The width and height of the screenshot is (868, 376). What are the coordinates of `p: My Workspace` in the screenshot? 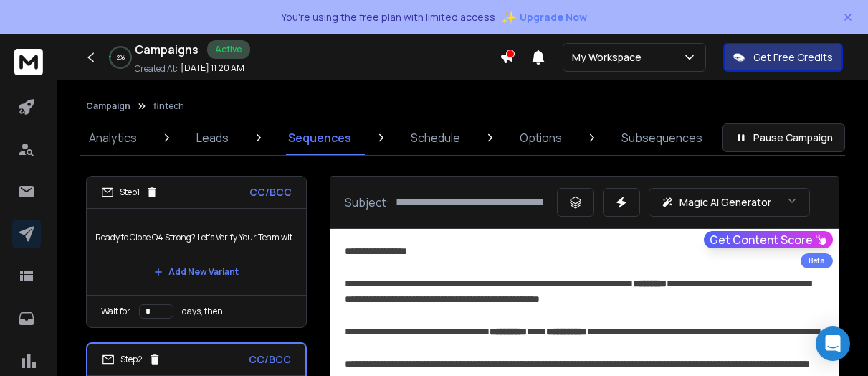 It's located at (609, 58).